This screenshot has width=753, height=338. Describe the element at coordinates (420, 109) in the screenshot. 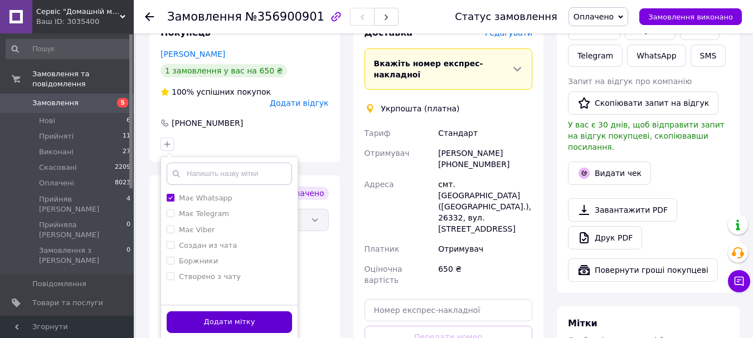

I see `div: Укрпошта (платна)` at that location.